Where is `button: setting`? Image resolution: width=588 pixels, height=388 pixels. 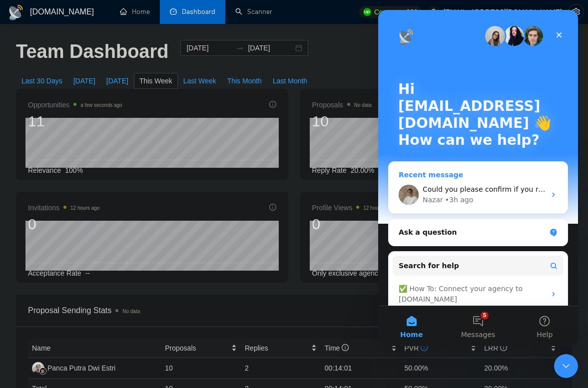
button: setting is located at coordinates (576, 12).